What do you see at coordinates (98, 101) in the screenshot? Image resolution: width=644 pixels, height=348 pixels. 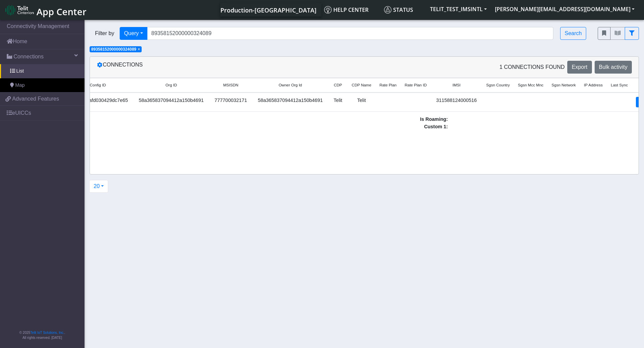 I see `div: 62ceb7ffbafd030429dc7e65` at bounding box center [98, 101].